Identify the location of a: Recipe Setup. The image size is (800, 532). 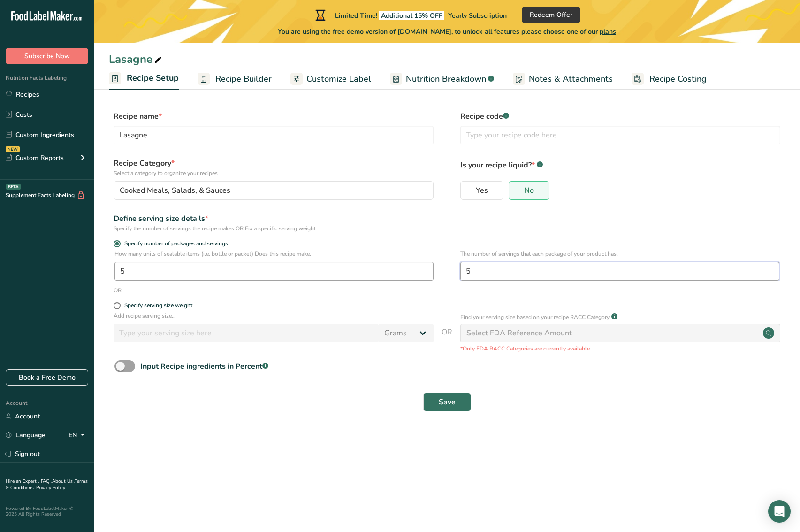
(144, 79).